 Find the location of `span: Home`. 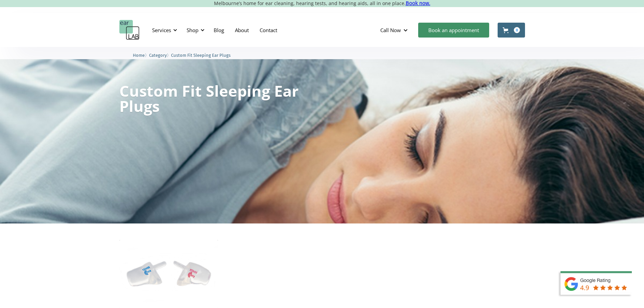

span: Home is located at coordinates (138, 55).